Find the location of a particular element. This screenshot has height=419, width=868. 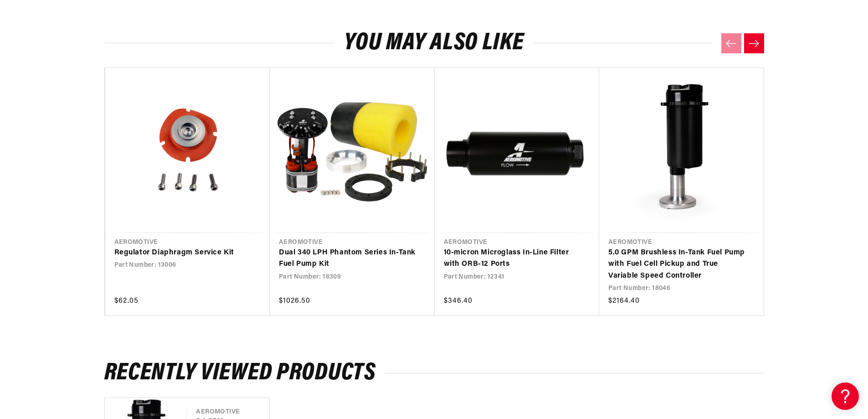

button: Next slide is located at coordinates (754, 44).